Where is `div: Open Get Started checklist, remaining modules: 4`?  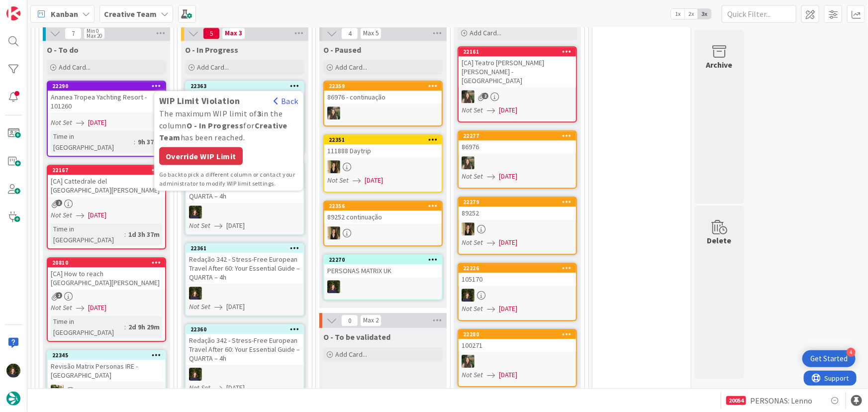 div: Open Get Started checklist, remaining modules: 4 is located at coordinates (829, 359).